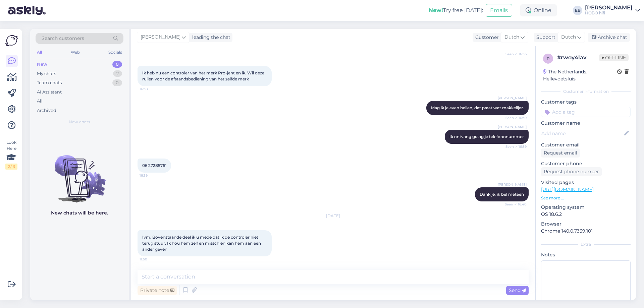 The image size is (644, 308). What do you see at coordinates (157, 291) in the screenshot?
I see `div: Private note` at bounding box center [157, 291].